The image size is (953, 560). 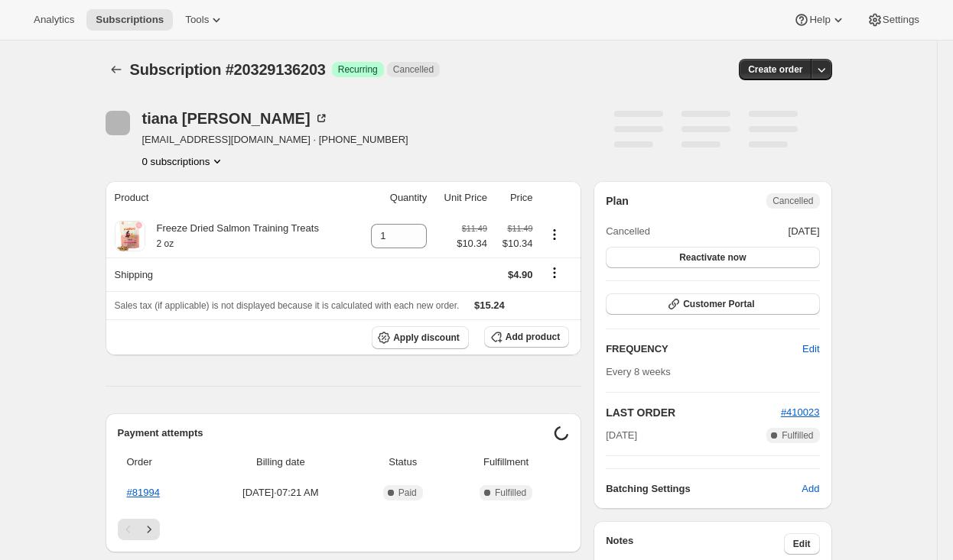 What do you see at coordinates (426, 338) in the screenshot?
I see `span: Apply discount` at bounding box center [426, 338].